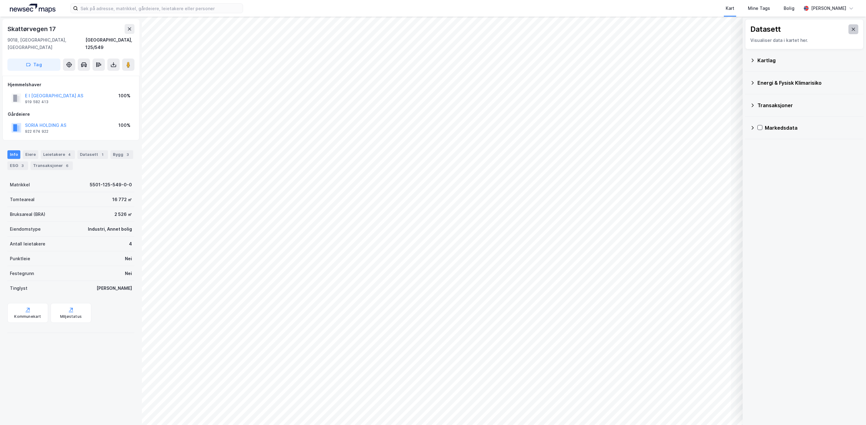  What do you see at coordinates (730, 8) in the screenshot?
I see `div: Kart` at bounding box center [730, 8].